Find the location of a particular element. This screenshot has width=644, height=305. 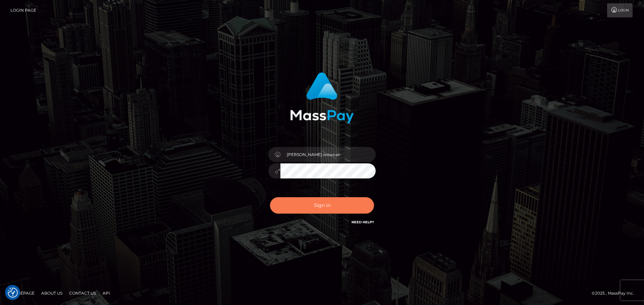

a: Login is located at coordinates (620, 10).